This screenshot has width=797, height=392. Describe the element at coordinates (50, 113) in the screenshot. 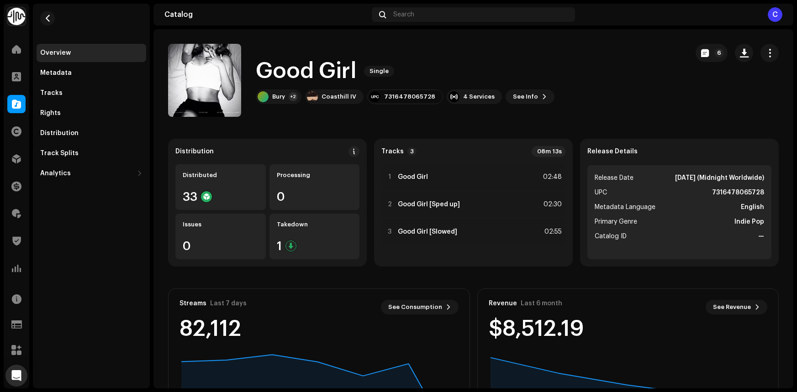

I see `div: Rights` at that location.